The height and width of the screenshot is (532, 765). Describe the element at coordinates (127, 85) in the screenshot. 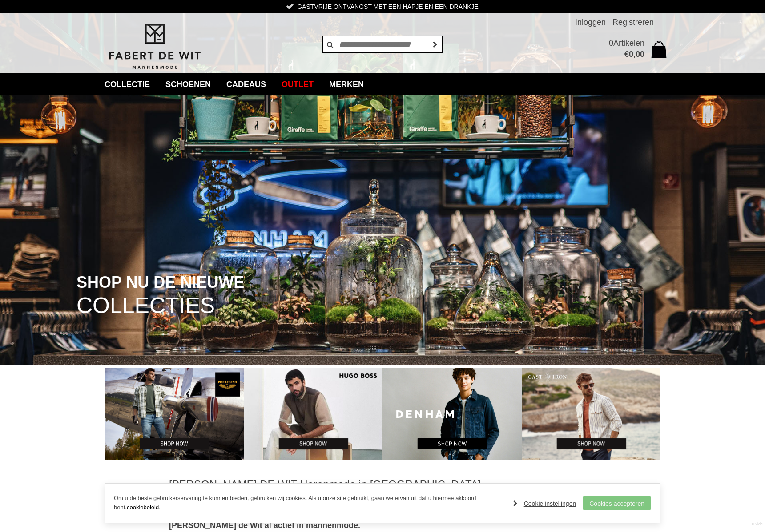

I see `a: collectie` at that location.